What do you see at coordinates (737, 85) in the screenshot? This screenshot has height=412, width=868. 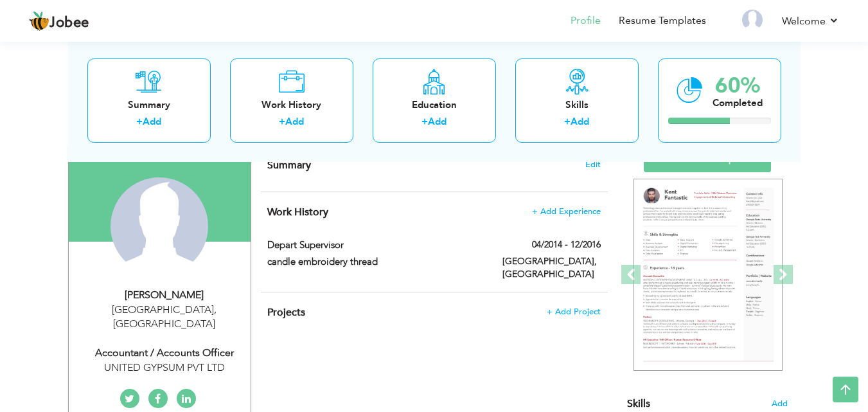 I see `div: 60%` at bounding box center [737, 85].